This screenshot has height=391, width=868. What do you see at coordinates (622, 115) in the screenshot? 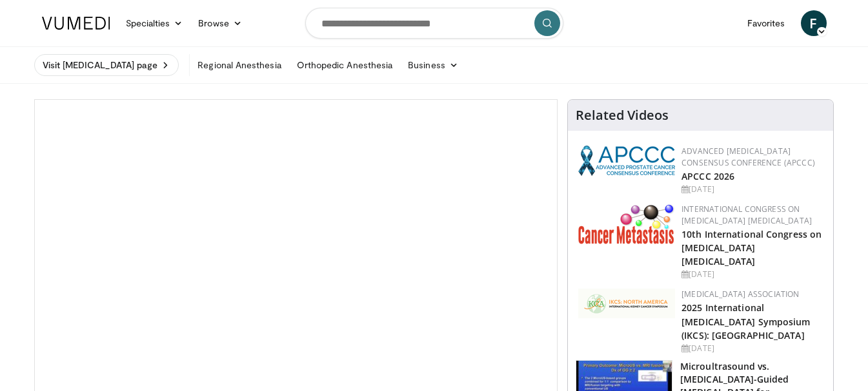
I see `h4: Related Videos` at bounding box center [622, 115].